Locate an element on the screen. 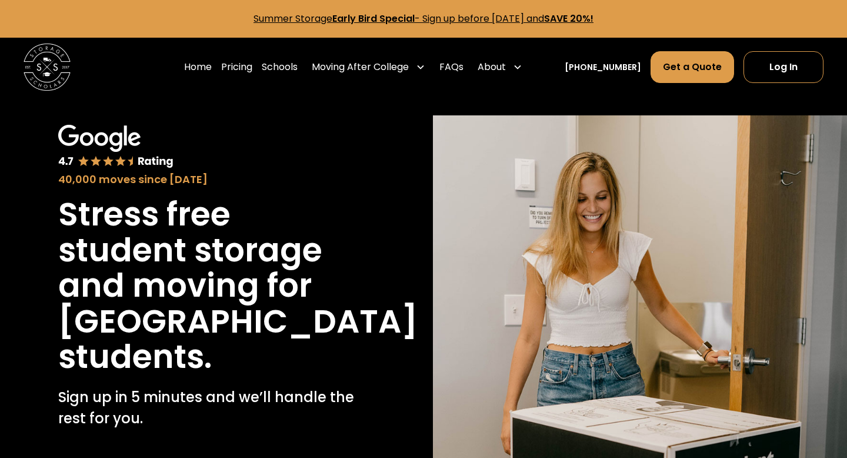 This screenshot has width=847, height=458. a: Schools is located at coordinates (279, 67).